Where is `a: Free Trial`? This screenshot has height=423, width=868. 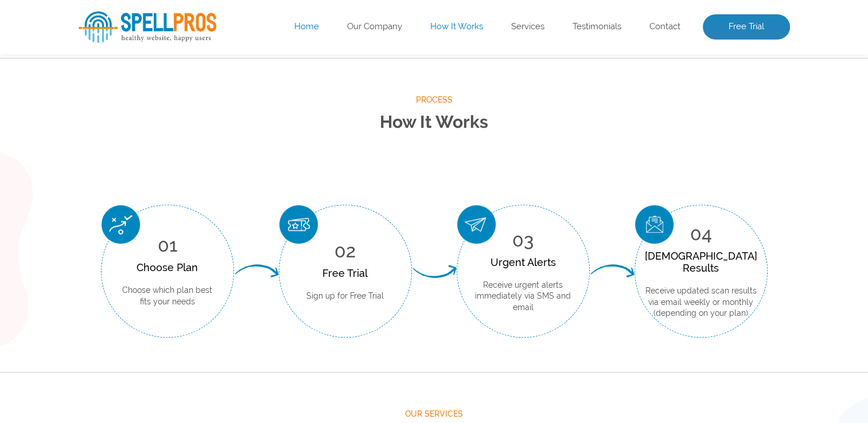
a: Free Trial is located at coordinates (747, 27).